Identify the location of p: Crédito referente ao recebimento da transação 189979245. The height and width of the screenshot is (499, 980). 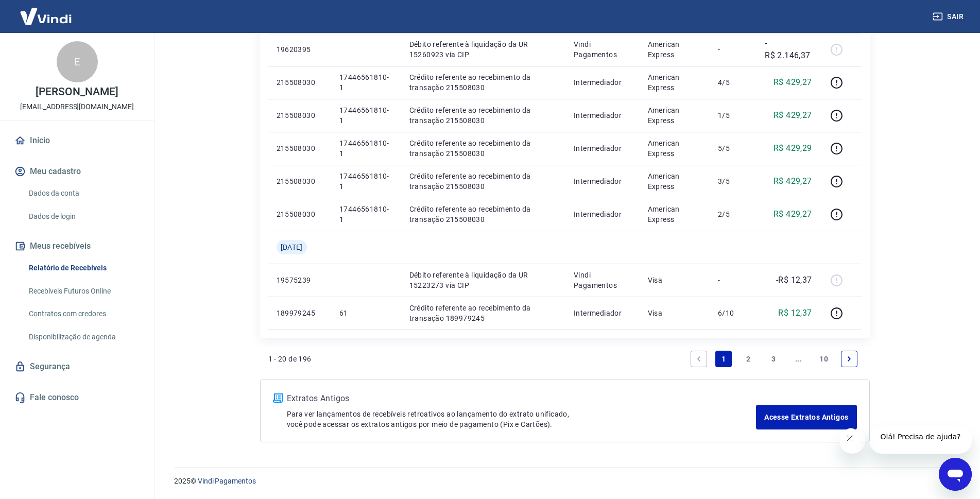
(483, 313).